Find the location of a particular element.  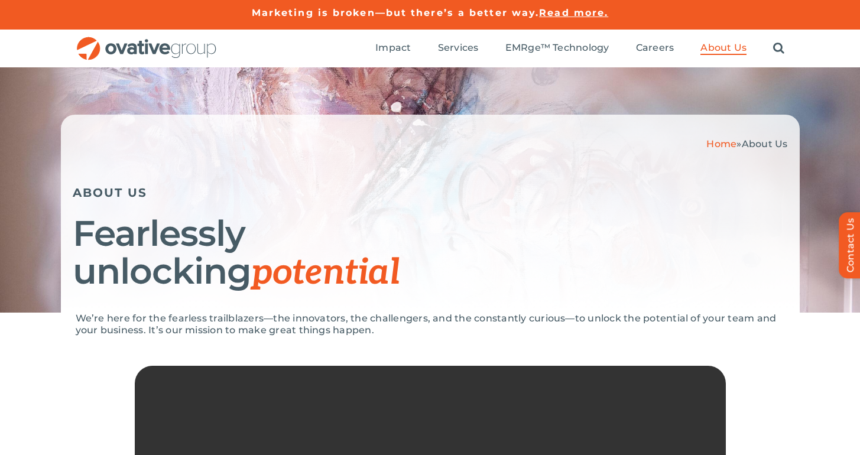

h1: Fearlessly unlocking is located at coordinates (430, 253).